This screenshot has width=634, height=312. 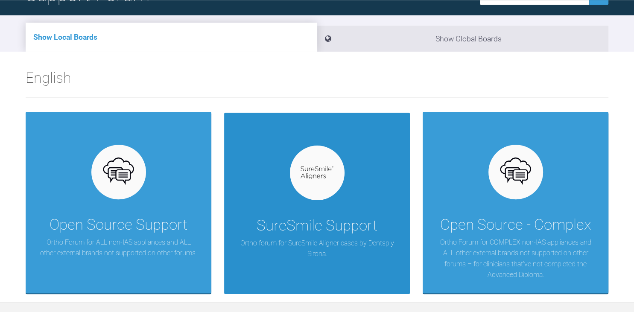 What do you see at coordinates (118, 248) in the screenshot?
I see `p: Ortho Forum for ALL non-IAS appliances and ALL other external brands not supported on other forums.` at bounding box center [118, 248].